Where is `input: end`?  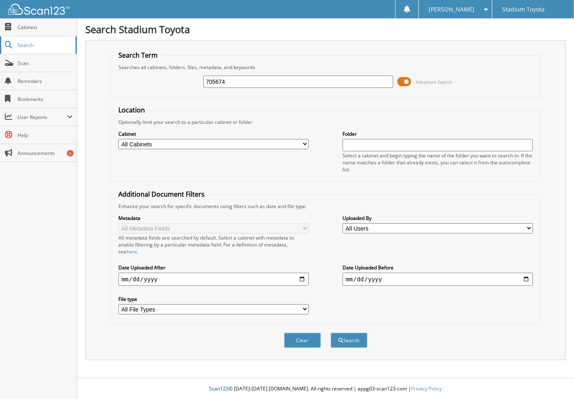
input: end is located at coordinates (438, 279).